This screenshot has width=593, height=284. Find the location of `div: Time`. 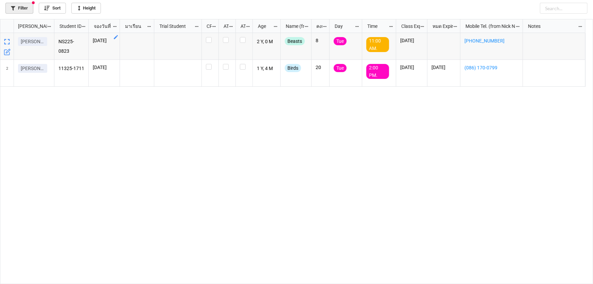

div: Time is located at coordinates (376, 26).